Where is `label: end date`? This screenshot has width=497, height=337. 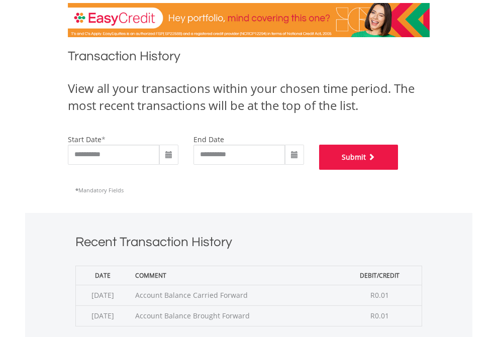
label: end date is located at coordinates (208, 139).